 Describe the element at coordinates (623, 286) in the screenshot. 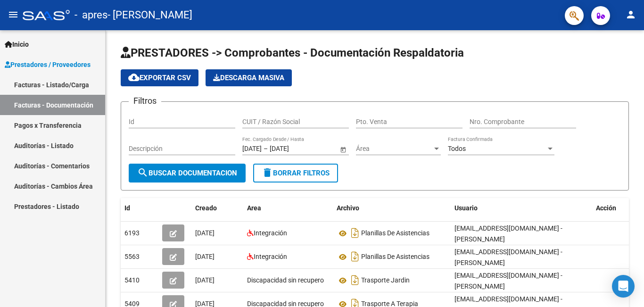

I see `div: Open Intercom Messenger` at that location.